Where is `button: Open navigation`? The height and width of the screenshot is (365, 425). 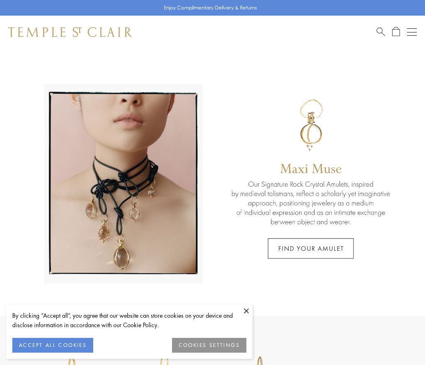
button: Open navigation is located at coordinates (412, 32).